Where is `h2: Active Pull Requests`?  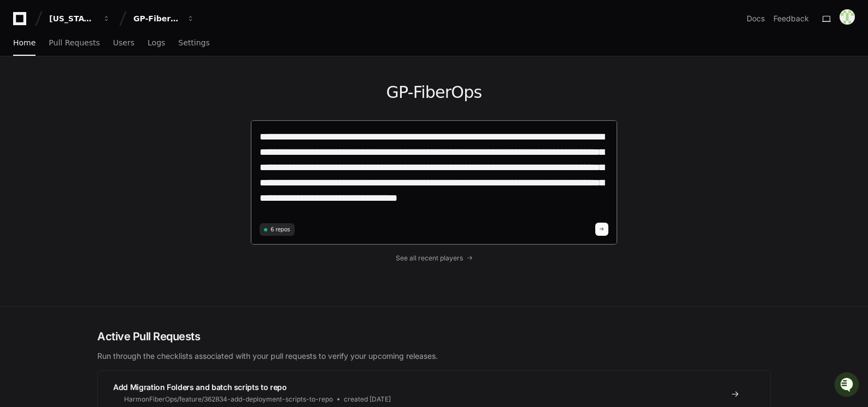 h2: Active Pull Requests is located at coordinates (434, 336).